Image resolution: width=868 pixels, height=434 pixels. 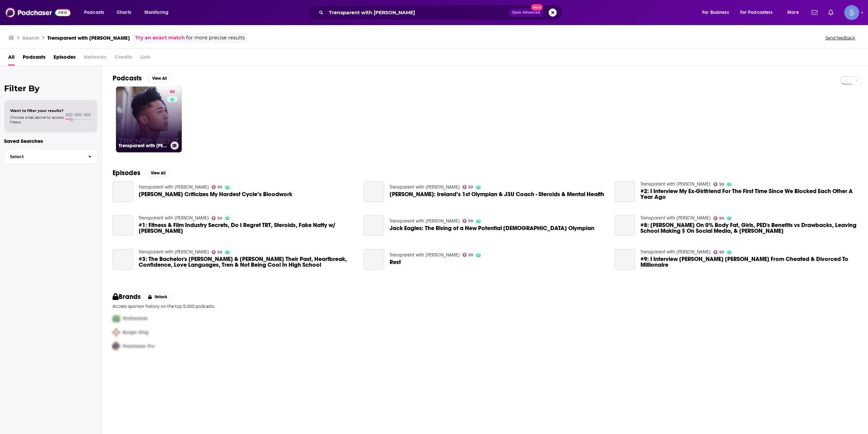 What do you see at coordinates (37, 120) in the screenshot?
I see `span: Choose a tab above to access filters.` at bounding box center [37, 120].